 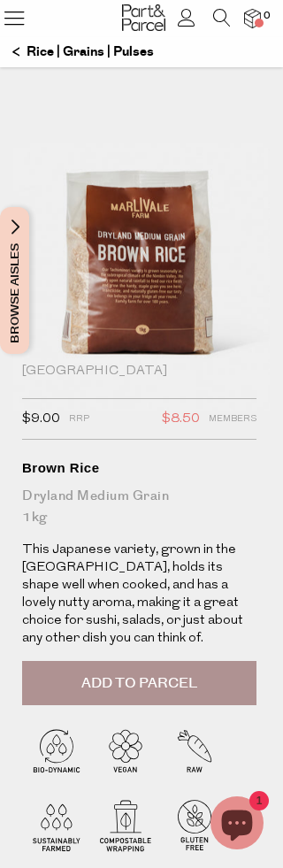 I want to click on img: P_P-ICONS-Live_Bec_V11_Gluten_Free.svg, so click(x=195, y=825).